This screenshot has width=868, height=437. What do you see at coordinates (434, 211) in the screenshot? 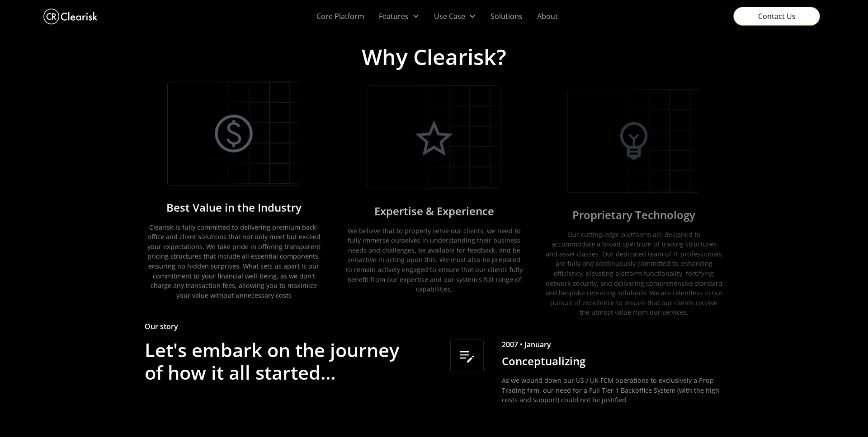
I see `h3: Expertise & Experience` at bounding box center [434, 211].